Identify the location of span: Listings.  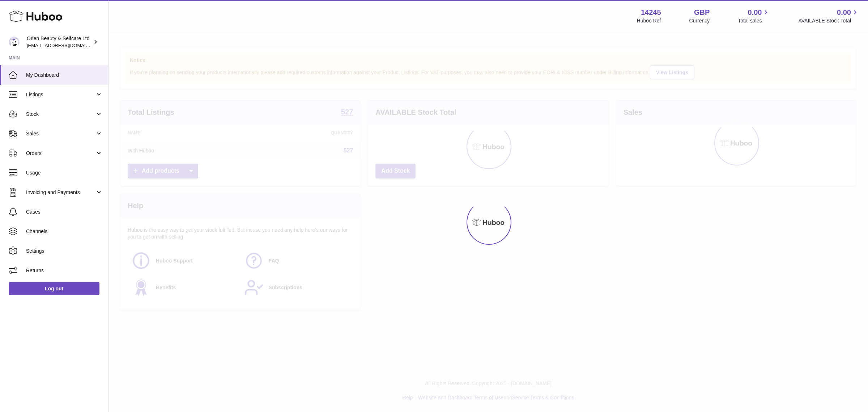
(61, 94).